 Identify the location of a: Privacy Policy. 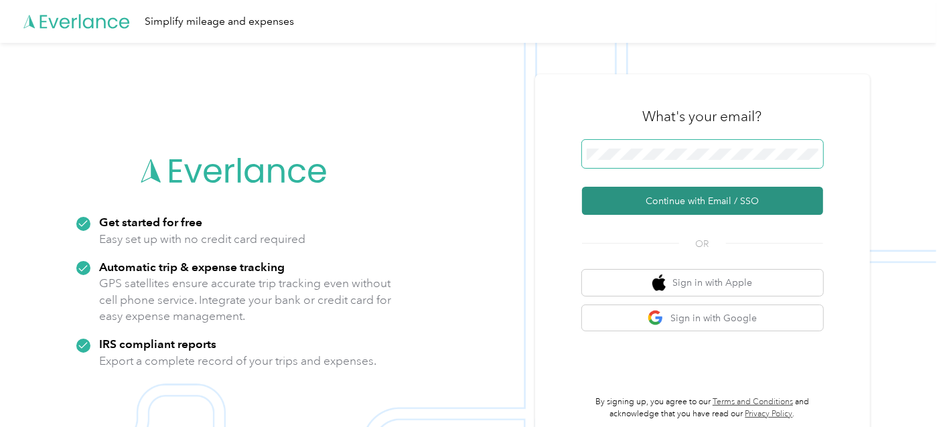
(769, 414).